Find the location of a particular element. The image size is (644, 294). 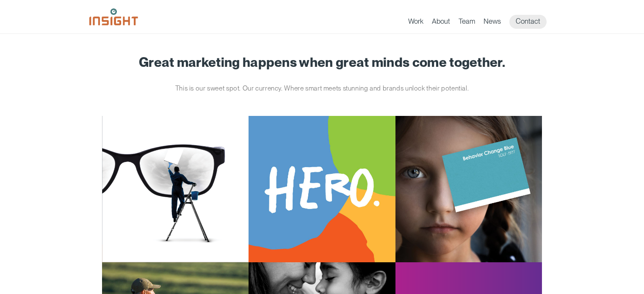

img: South Dakota Department of Social Services – Childcare Promotion is located at coordinates (322, 189).